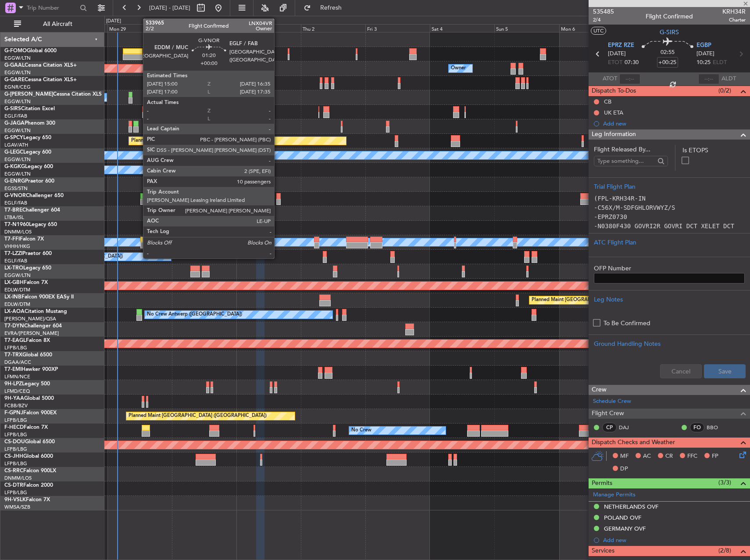  What do you see at coordinates (604, 11) in the screenshot?
I see `span: 535485` at bounding box center [604, 11].